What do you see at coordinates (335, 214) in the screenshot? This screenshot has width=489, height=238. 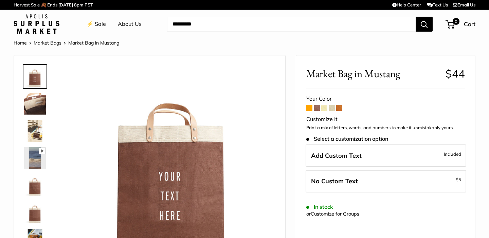 I see `a: Customize for Groups` at bounding box center [335, 214].